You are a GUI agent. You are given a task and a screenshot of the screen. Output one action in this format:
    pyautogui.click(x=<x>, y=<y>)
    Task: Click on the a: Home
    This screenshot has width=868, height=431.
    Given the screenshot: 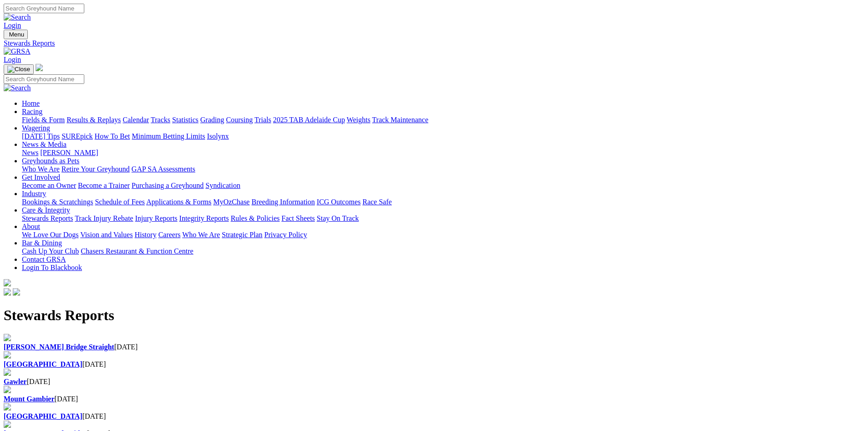 What is the action you would take?
    pyautogui.click(x=30, y=103)
    